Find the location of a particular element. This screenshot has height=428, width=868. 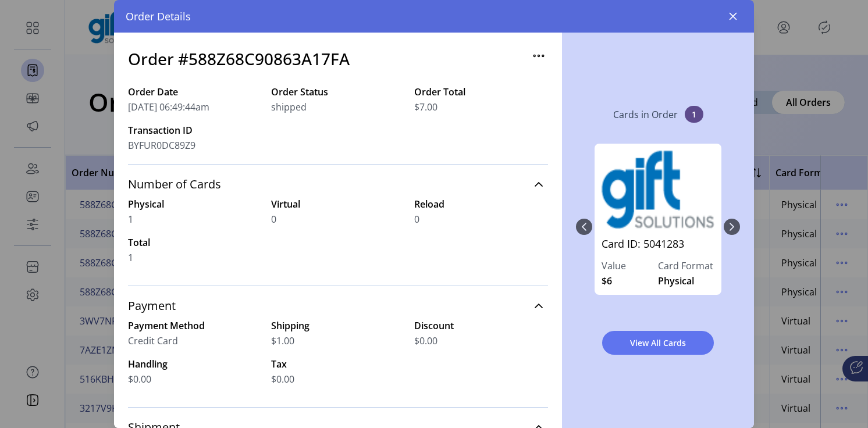

label: Discount is located at coordinates (481, 326).